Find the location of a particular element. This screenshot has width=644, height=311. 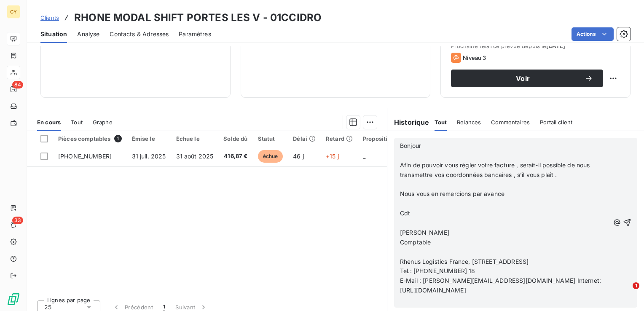

span: Graphe is located at coordinates (102, 122).